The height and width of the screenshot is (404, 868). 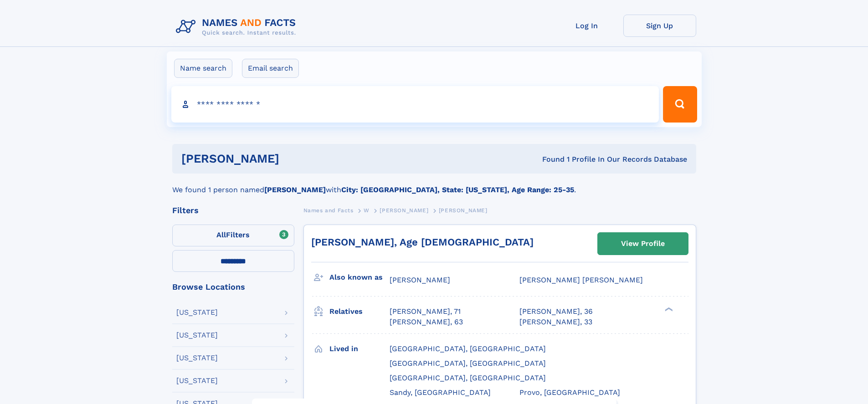 What do you see at coordinates (359, 349) in the screenshot?
I see `h3: Lived in` at bounding box center [359, 349].